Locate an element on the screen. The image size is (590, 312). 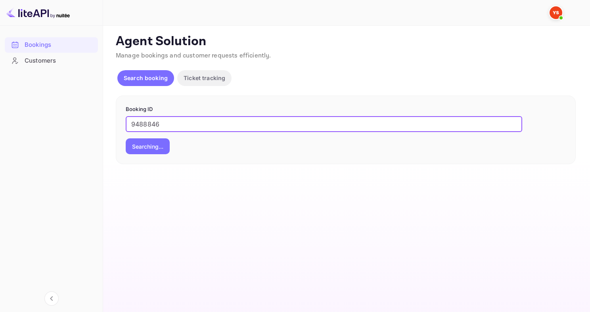
a: Bookings is located at coordinates (51, 44).